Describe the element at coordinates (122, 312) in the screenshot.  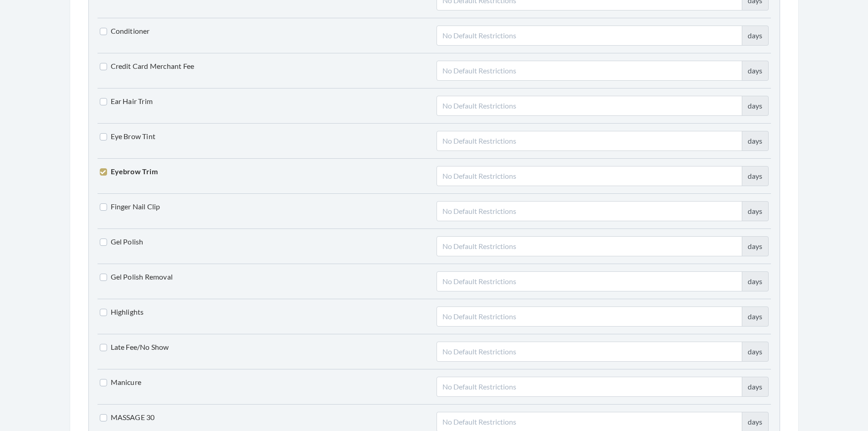
I see `label: Highlights` at that location.